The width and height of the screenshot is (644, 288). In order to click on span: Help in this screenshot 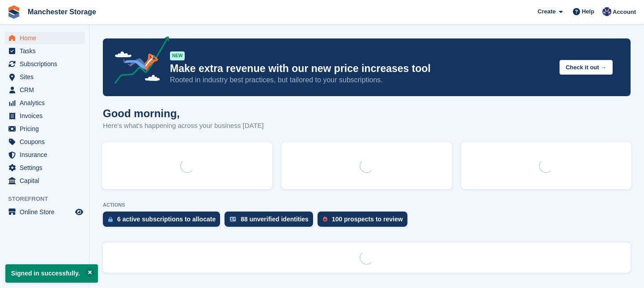, I will do `click(588, 12)`.